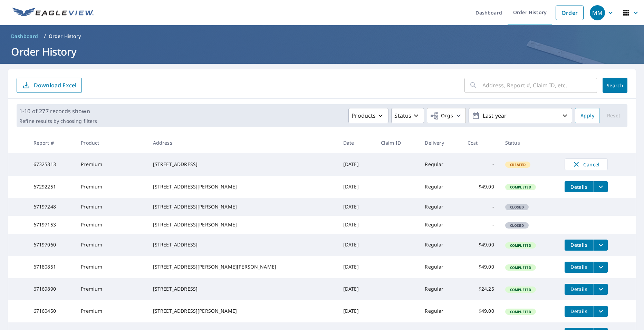  I want to click on p: 1-10 of 277 records shown, so click(58, 111).